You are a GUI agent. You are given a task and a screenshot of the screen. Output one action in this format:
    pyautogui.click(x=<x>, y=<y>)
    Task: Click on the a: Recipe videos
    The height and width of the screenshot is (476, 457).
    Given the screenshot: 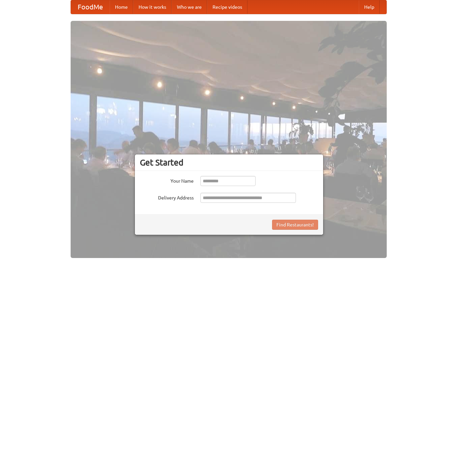 What is the action you would take?
    pyautogui.click(x=227, y=7)
    